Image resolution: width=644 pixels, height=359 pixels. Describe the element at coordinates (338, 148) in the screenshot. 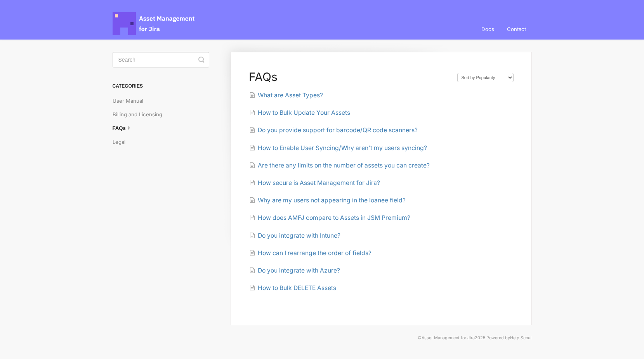

I see `a: How to Enable User Syncing/Why aren't my users syncing?` at that location.